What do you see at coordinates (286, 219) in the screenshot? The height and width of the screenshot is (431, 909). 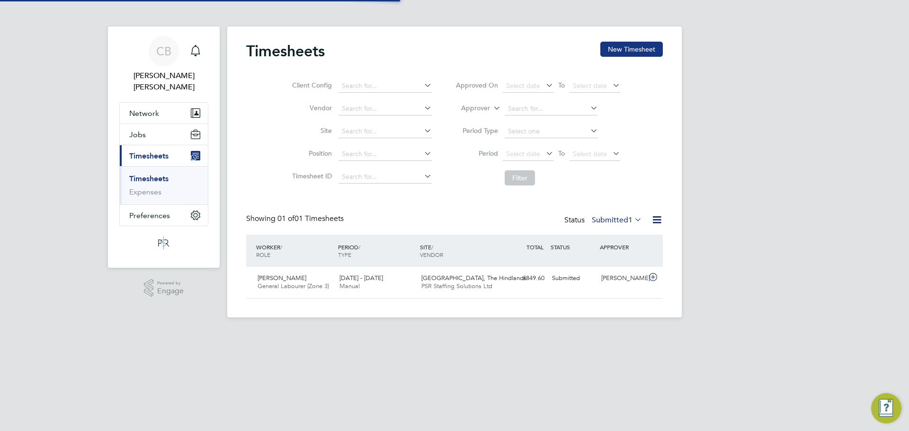 I see `span: 01 of` at bounding box center [286, 219].